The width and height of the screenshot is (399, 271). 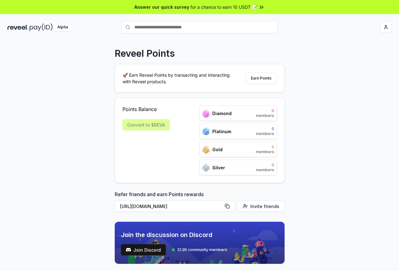 I want to click on img: pay_id, so click(x=41, y=27).